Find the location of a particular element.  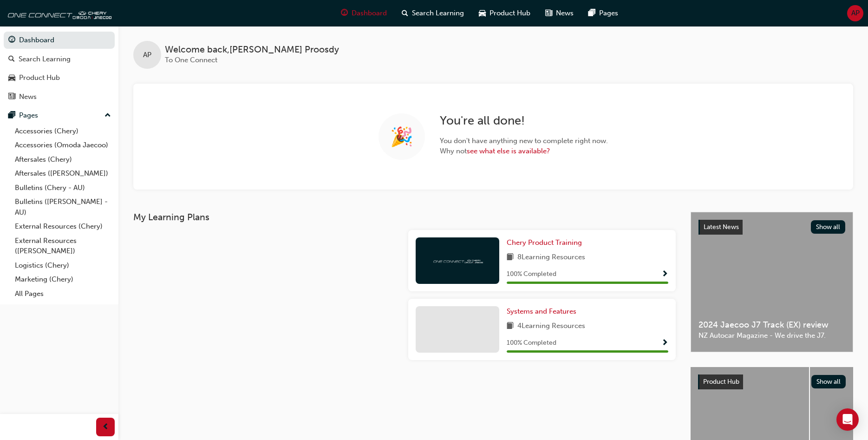

span: Pages is located at coordinates (608, 13).